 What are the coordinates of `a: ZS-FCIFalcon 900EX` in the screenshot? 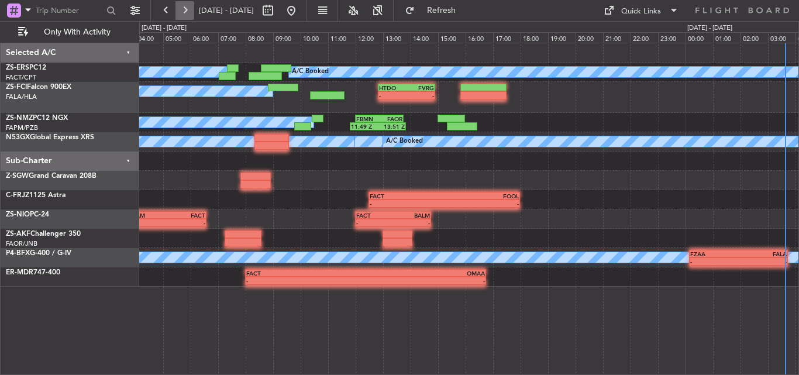 It's located at (39, 87).